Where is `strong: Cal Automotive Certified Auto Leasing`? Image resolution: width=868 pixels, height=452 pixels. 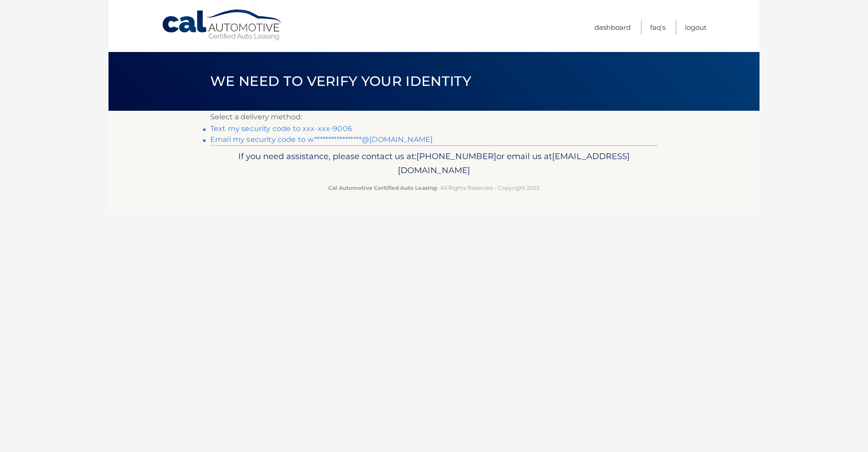
strong: Cal Automotive Certified Auto Leasing is located at coordinates (382, 187).